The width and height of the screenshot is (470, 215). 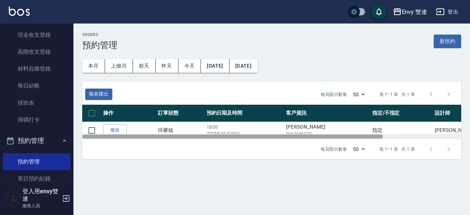 What do you see at coordinates (41, 195) in the screenshot?
I see `h5: 登入用envy雙連` at bounding box center [41, 195].